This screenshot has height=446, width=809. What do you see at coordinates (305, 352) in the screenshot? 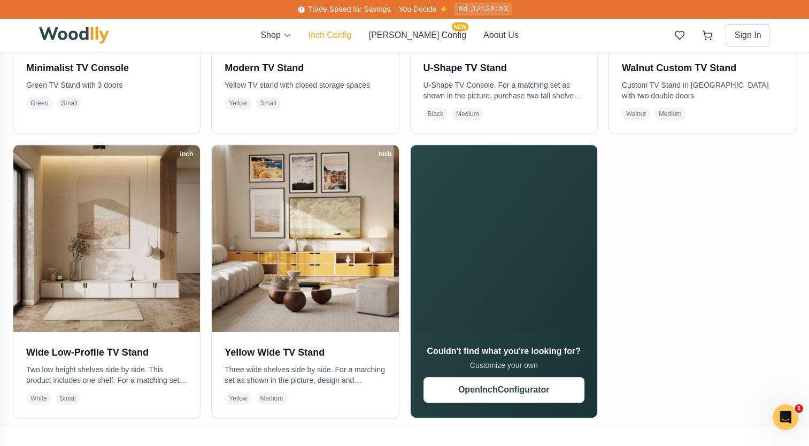
I see `h3: Yellow Wide TV Stand` at bounding box center [305, 352].